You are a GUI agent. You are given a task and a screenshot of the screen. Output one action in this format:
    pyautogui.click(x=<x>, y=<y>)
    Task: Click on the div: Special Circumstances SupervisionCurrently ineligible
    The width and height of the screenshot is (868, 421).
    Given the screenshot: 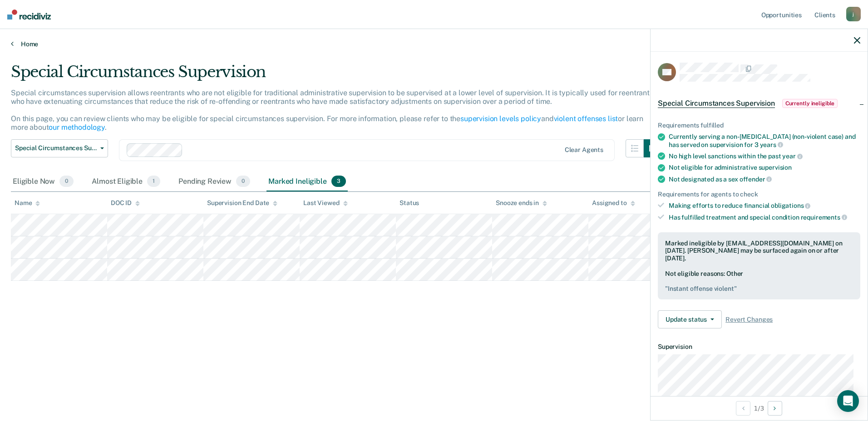 What is the action you would take?
    pyautogui.click(x=759, y=104)
    